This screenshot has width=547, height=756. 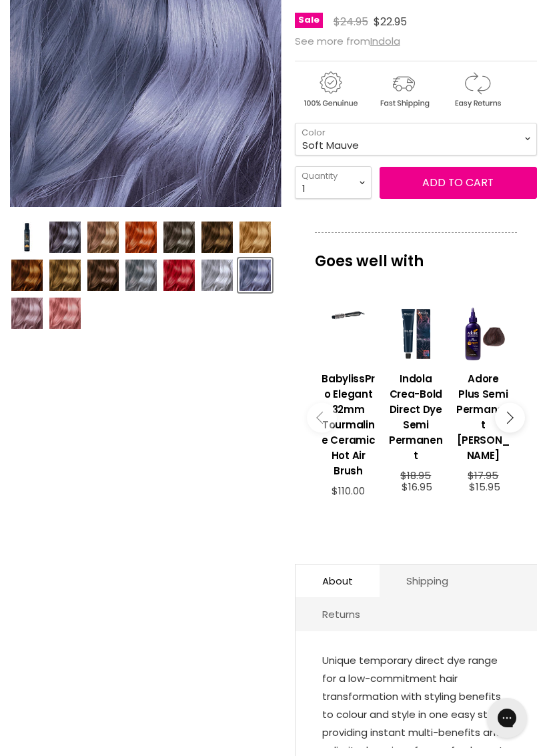 I want to click on span: $18.95, so click(x=415, y=475).